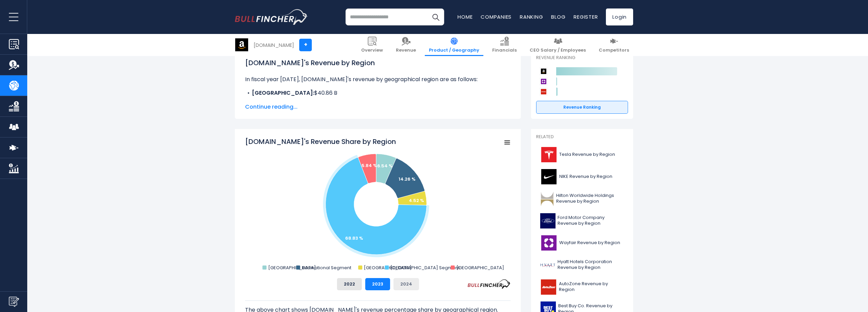 Image resolution: width=868 pixels, height=312 pixels. Describe the element at coordinates (589, 243) in the screenshot. I see `span: Wayfair Revenue by Region` at that location.